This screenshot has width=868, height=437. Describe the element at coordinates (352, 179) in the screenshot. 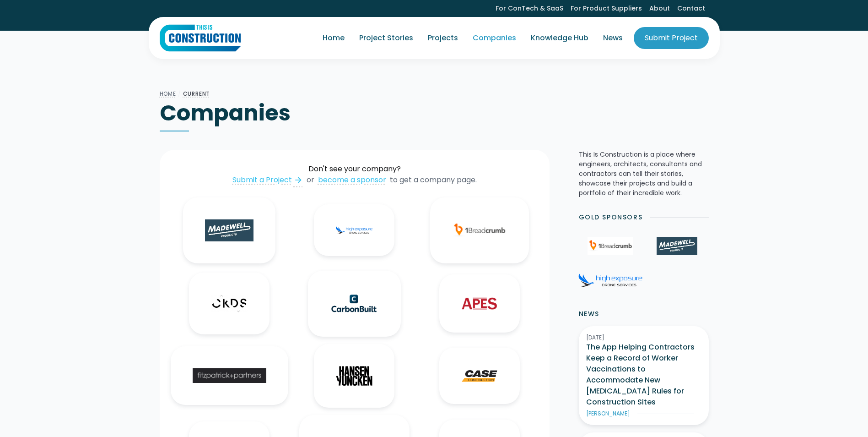

I see `a: become a sponsor` at that location.